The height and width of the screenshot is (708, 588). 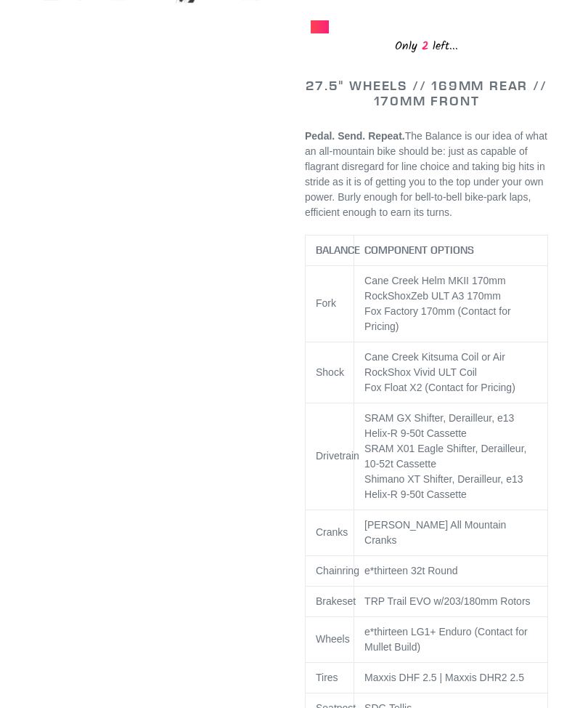 What do you see at coordinates (330, 303) in the screenshot?
I see `td: Fork` at bounding box center [330, 303].